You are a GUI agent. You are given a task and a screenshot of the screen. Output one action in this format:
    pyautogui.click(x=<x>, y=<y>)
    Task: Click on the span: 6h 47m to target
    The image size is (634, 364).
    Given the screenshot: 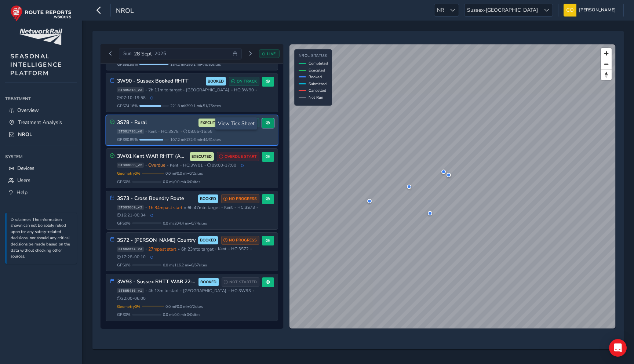 What is the action you would take?
    pyautogui.click(x=204, y=207)
    